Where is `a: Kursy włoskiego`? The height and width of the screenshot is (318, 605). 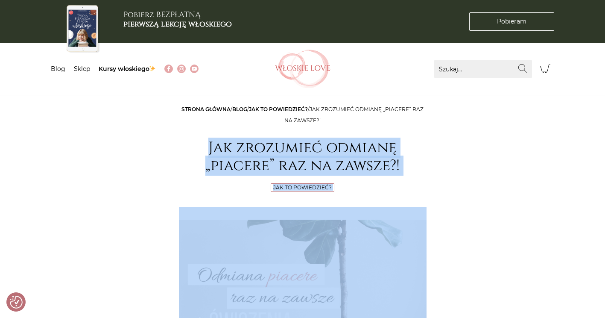 a: Kursy włoskiego is located at coordinates (127, 69).